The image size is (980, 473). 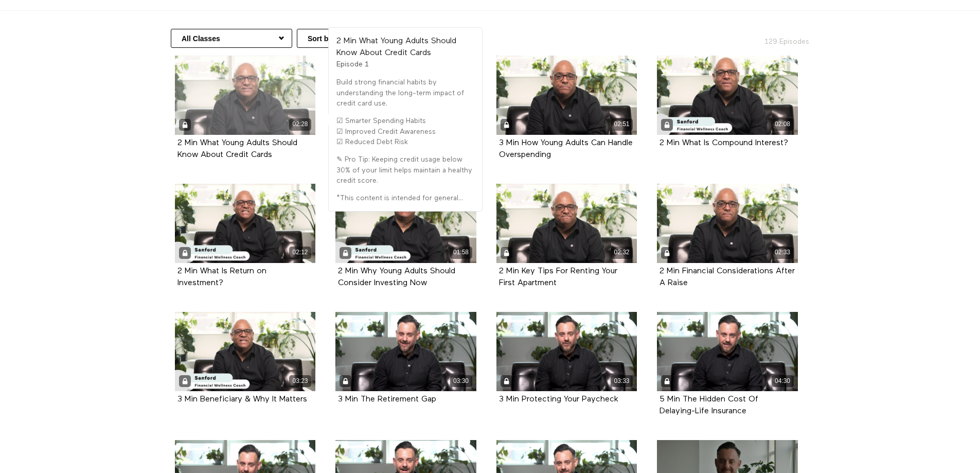 What do you see at coordinates (622, 252) in the screenshot?
I see `div: 02:32` at bounding box center [622, 252].